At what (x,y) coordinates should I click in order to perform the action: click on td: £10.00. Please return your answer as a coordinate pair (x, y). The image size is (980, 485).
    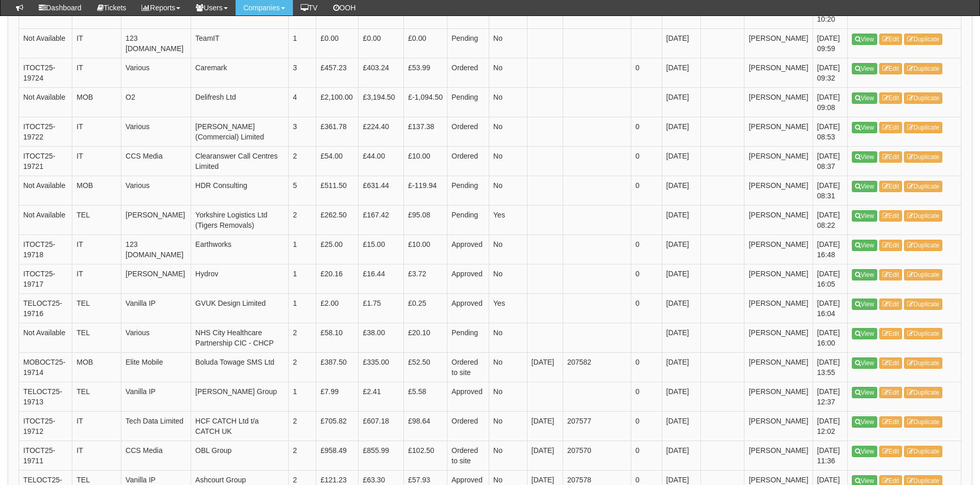
    Looking at the image, I should click on (426, 161).